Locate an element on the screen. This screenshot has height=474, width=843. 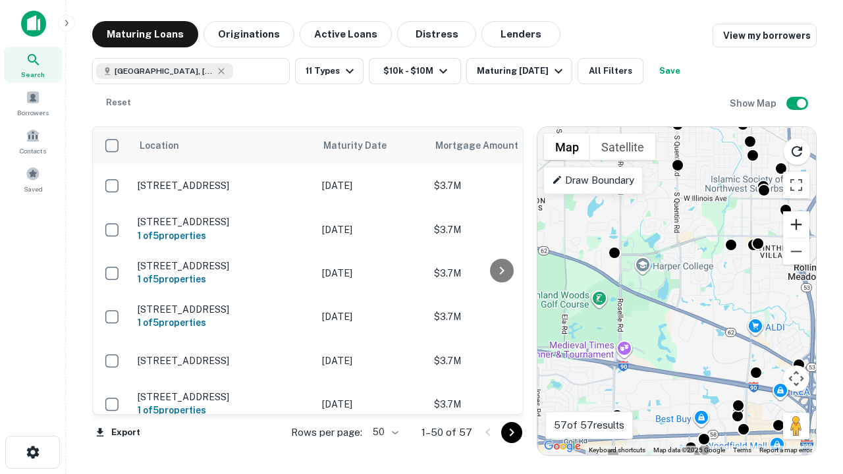
a: Contacts is located at coordinates (33, 141).